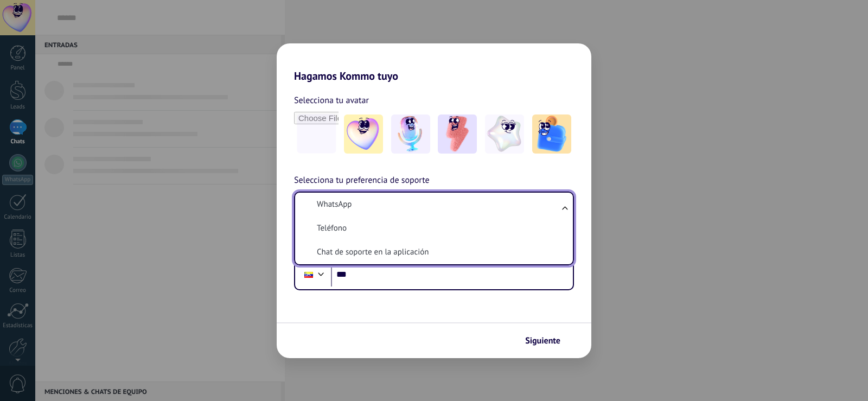 This screenshot has height=401, width=868. Describe the element at coordinates (551, 134) in the screenshot. I see `img: -5.jpeg` at that location.